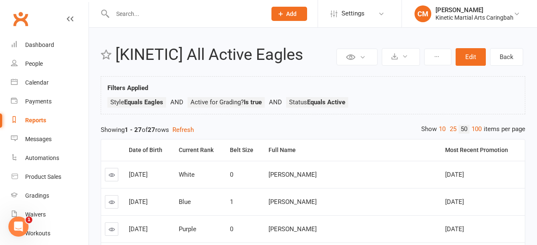 The width and height of the screenshot is (537, 245). Describe the element at coordinates (226, 102) in the screenshot. I see `span: Active for Grading?` at that location.